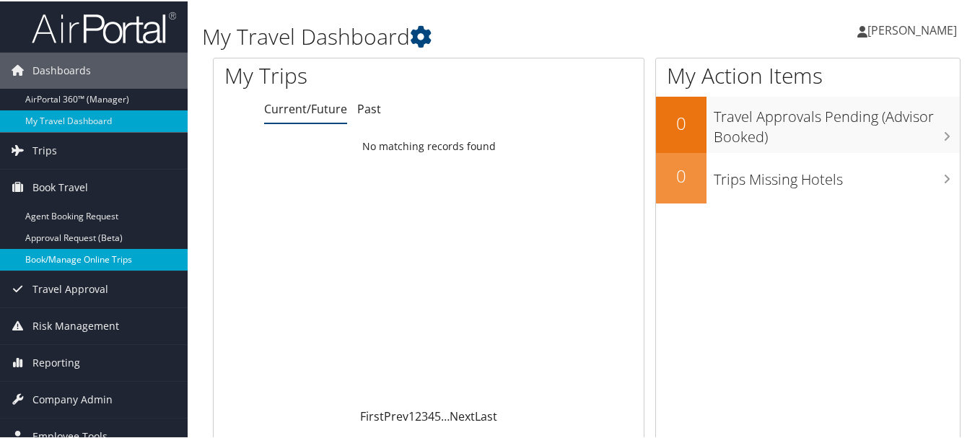 This screenshot has width=980, height=438. What do you see at coordinates (73, 398) in the screenshot?
I see `span: Company Admin` at bounding box center [73, 398].